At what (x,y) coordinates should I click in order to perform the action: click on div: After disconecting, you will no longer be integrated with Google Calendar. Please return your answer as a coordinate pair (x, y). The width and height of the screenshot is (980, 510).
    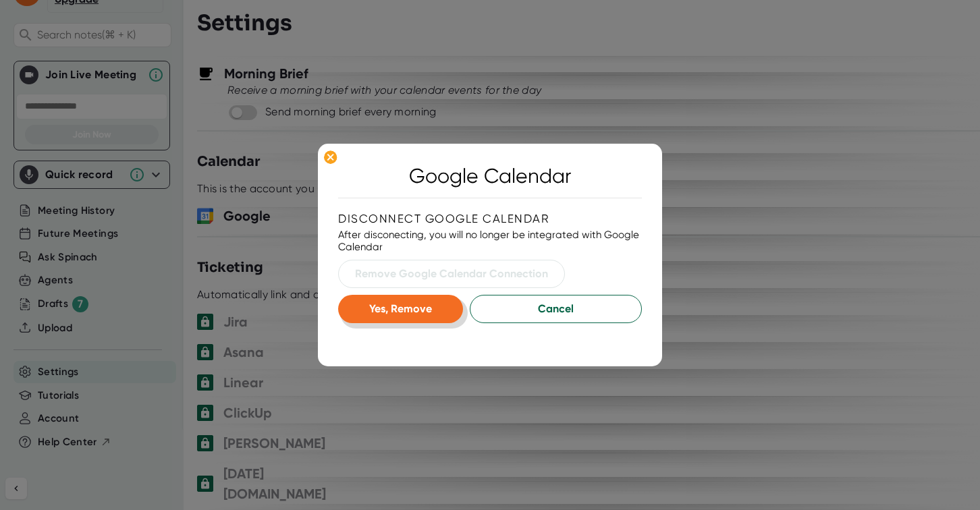
    Looking at the image, I should click on (490, 241).